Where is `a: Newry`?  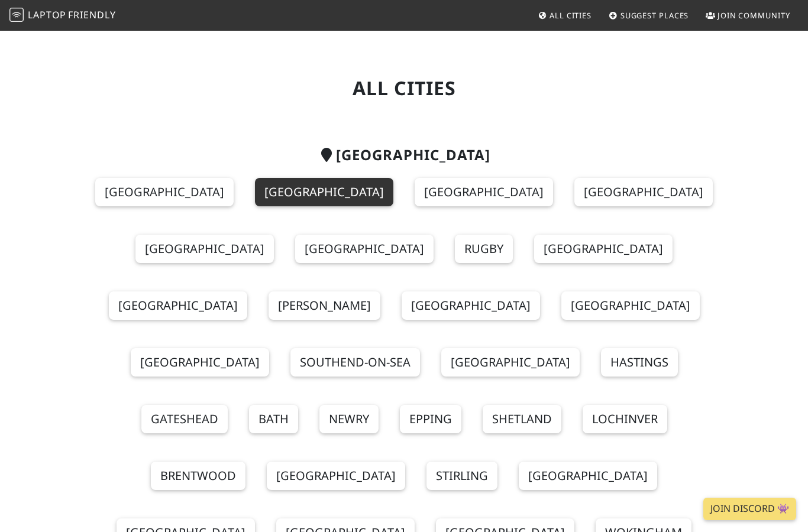 a: Newry is located at coordinates (349, 419).